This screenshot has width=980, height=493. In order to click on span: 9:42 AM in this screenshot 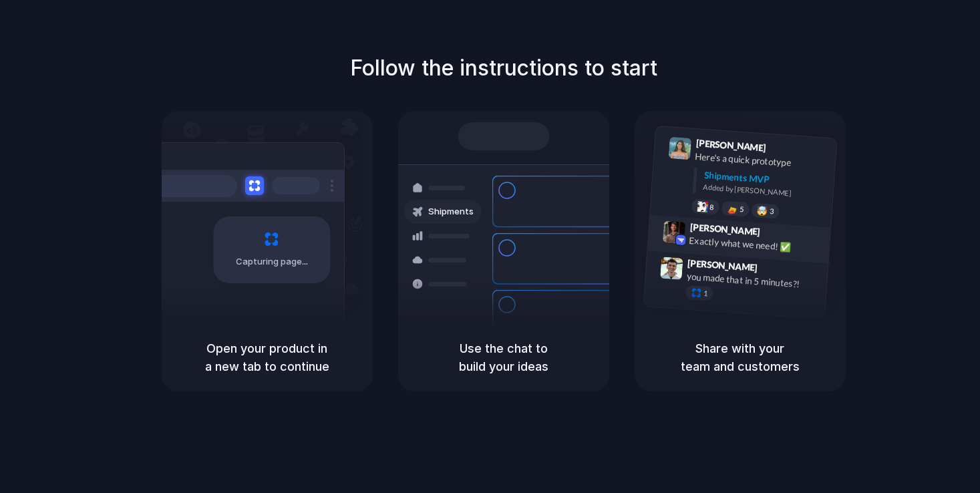, I will do `click(777, 234)`.